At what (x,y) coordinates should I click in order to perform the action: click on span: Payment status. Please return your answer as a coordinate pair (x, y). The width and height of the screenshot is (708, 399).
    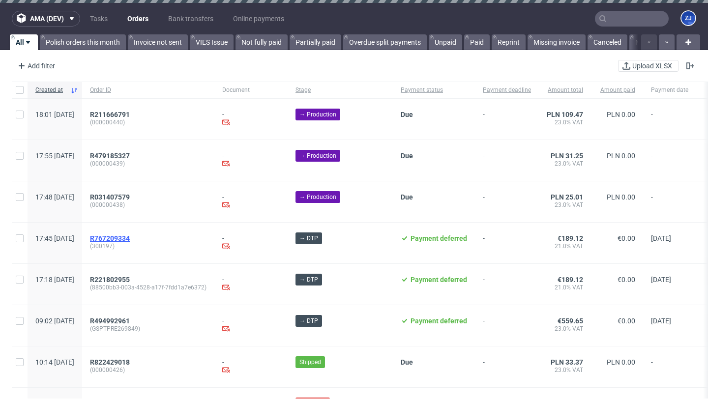
    Looking at the image, I should click on (433, 90).